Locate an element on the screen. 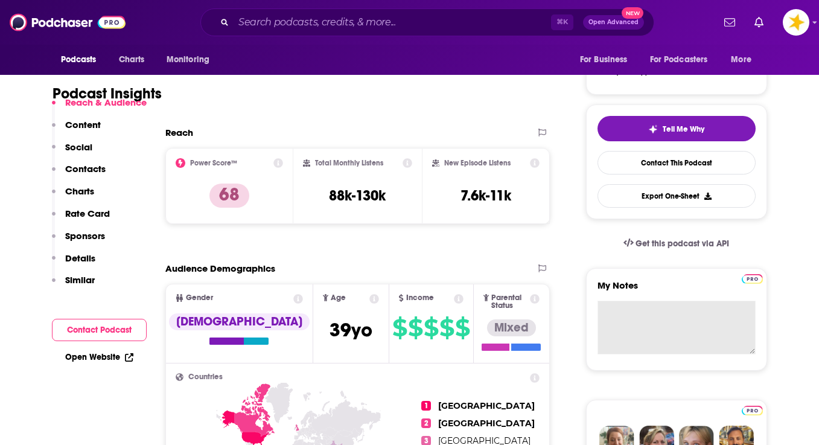  button: Contact Podcast is located at coordinates (99, 329).